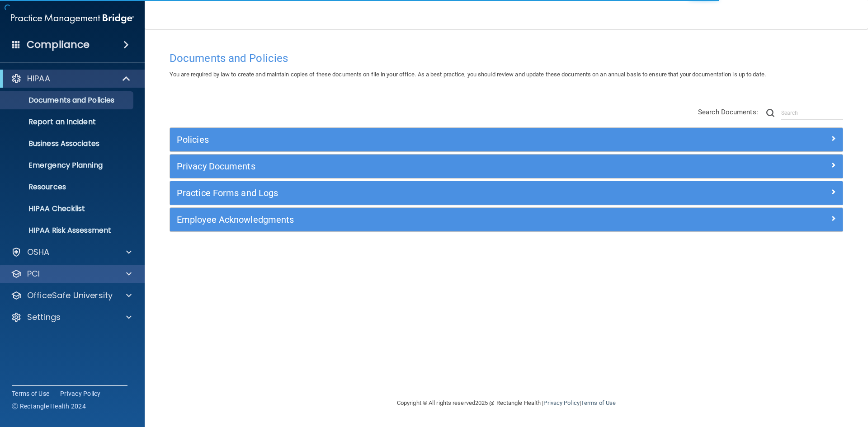 The height and width of the screenshot is (427, 868). Describe the element at coordinates (39, 79) in the screenshot. I see `p: HIPAA` at that location.